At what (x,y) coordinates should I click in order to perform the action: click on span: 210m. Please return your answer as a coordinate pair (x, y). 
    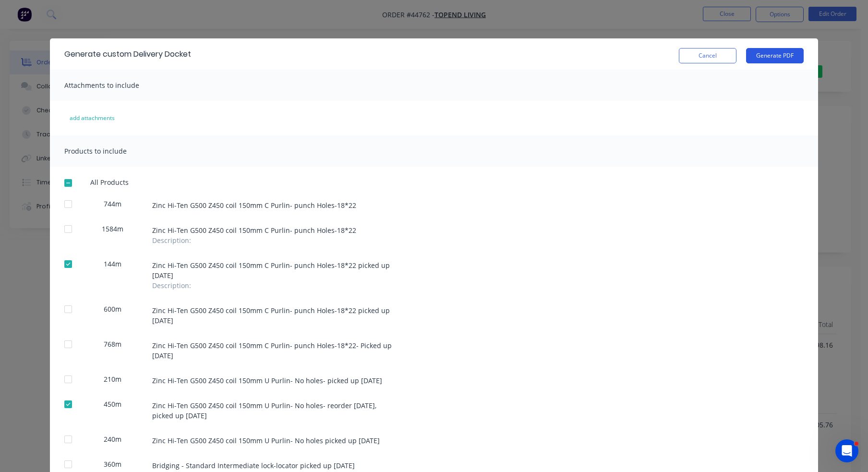
    Looking at the image, I should click on (112, 379).